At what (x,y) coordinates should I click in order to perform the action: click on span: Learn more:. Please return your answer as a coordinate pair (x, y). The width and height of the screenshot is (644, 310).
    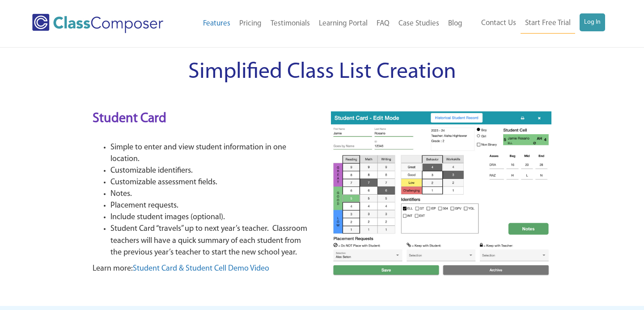
    Looking at the image, I should click on (112, 269).